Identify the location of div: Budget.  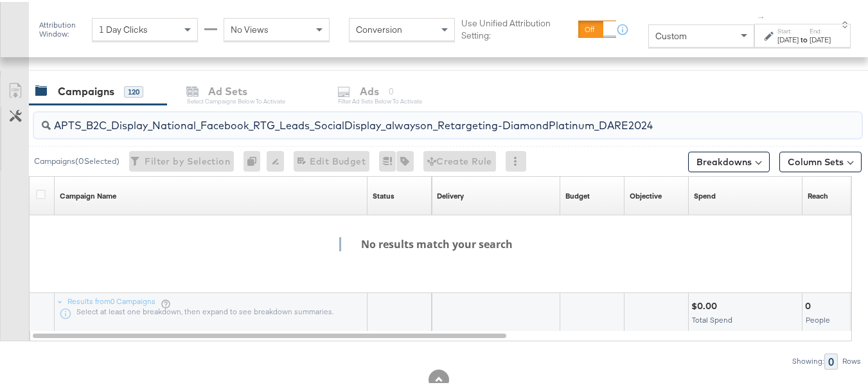
(578, 194).